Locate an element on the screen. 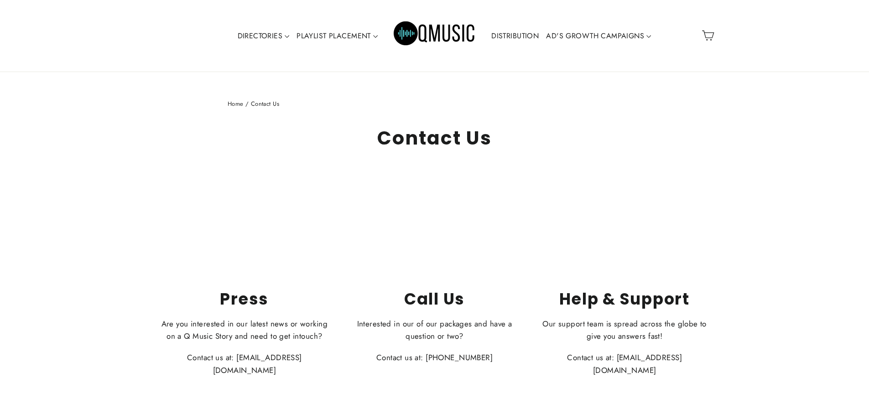 This screenshot has height=419, width=869. p: Press is located at coordinates (245, 299).